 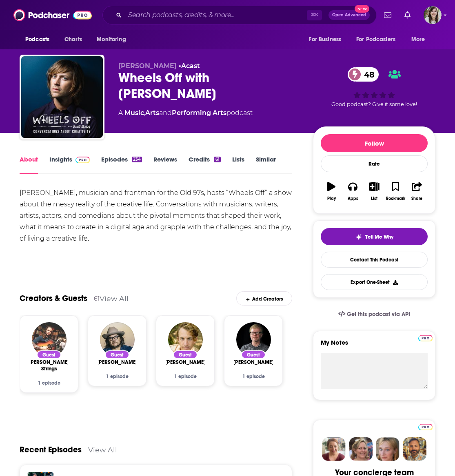 What do you see at coordinates (376, 39) in the screenshot?
I see `span: For Podcasters` at bounding box center [376, 39].